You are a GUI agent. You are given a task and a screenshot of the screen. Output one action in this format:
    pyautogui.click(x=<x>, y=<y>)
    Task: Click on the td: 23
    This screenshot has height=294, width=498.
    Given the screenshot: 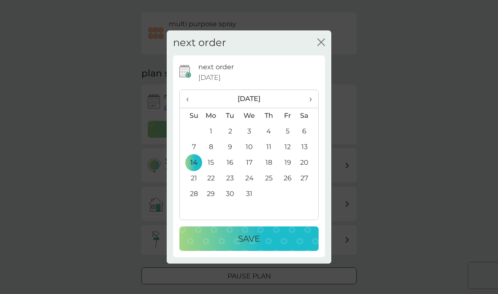 What is the action you would take?
    pyautogui.click(x=230, y=178)
    